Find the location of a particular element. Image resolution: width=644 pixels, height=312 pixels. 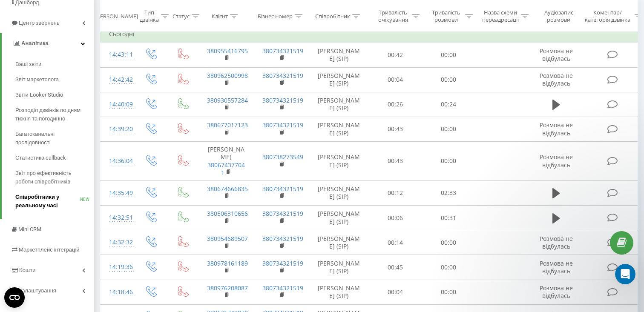

a: Ваші звіти is located at coordinates (55, 64).